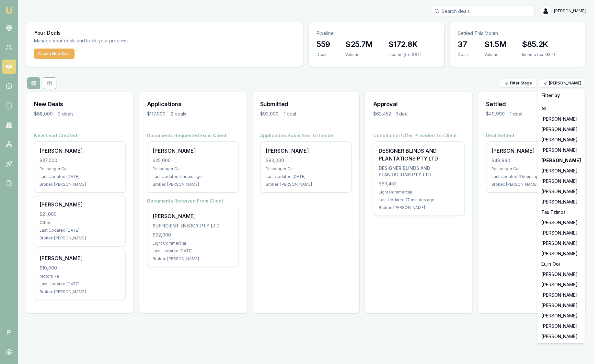 The height and width of the screenshot is (364, 600). Describe the element at coordinates (80, 135) in the screenshot. I see `h4: New Lead Created` at that location.